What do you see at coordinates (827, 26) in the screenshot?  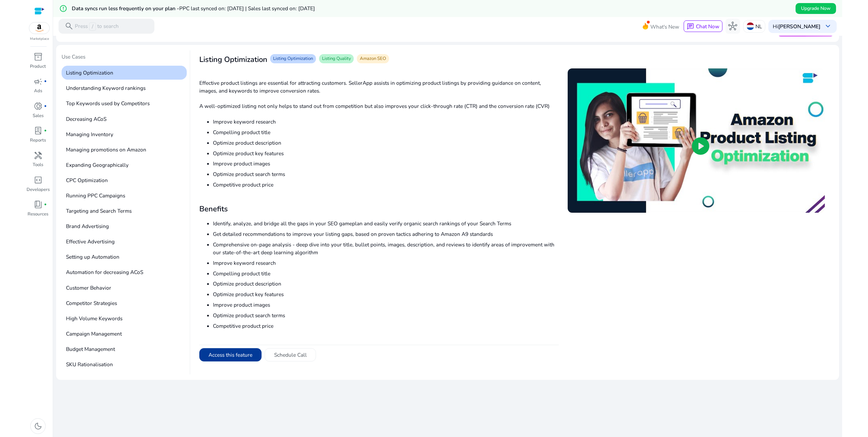 I see `span: keyboard_arrow_down` at bounding box center [827, 26].